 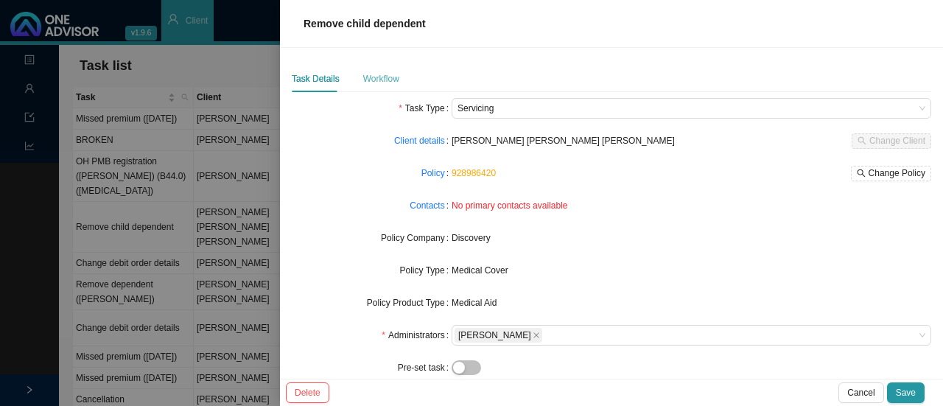 What do you see at coordinates (536, 335) in the screenshot?
I see `span: close` at bounding box center [536, 335].